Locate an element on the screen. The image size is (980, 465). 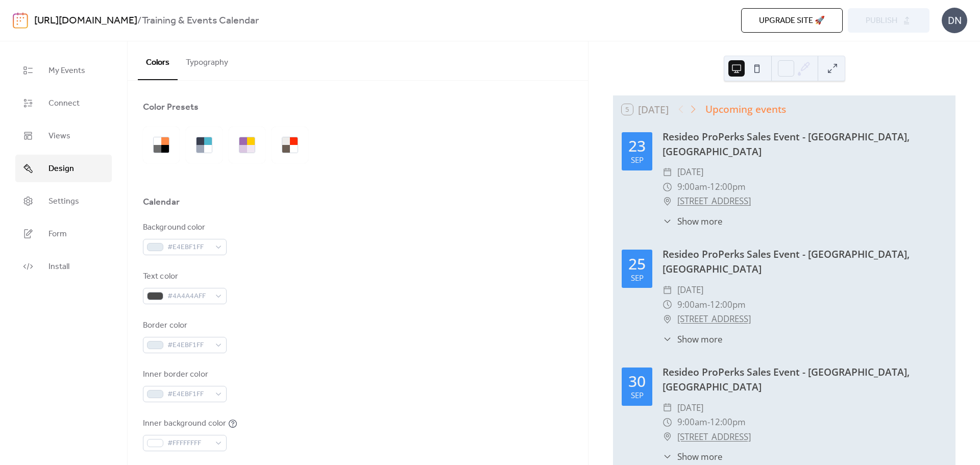
div: Upcoming events is located at coordinates (745, 109).